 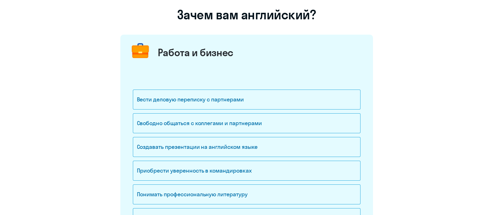 I want to click on img: briefcase.png, so click(x=140, y=51).